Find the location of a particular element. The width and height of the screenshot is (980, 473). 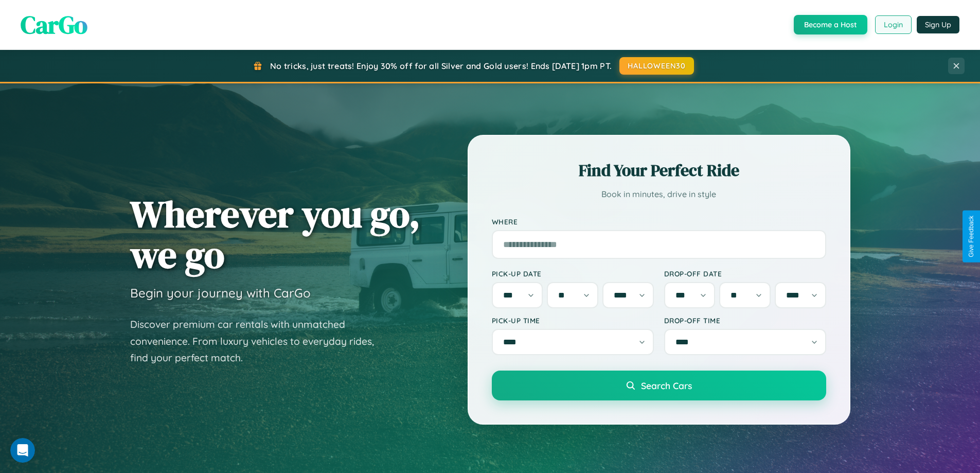

h3: Begin your journey with CarGo is located at coordinates (220, 293).